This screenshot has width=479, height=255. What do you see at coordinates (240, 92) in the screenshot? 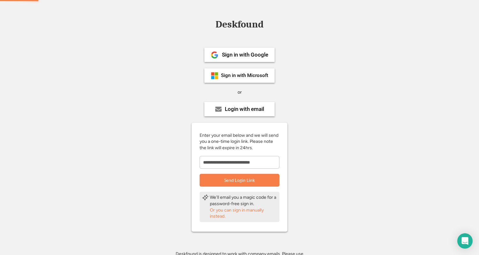
I see `div: or` at bounding box center [240, 92].